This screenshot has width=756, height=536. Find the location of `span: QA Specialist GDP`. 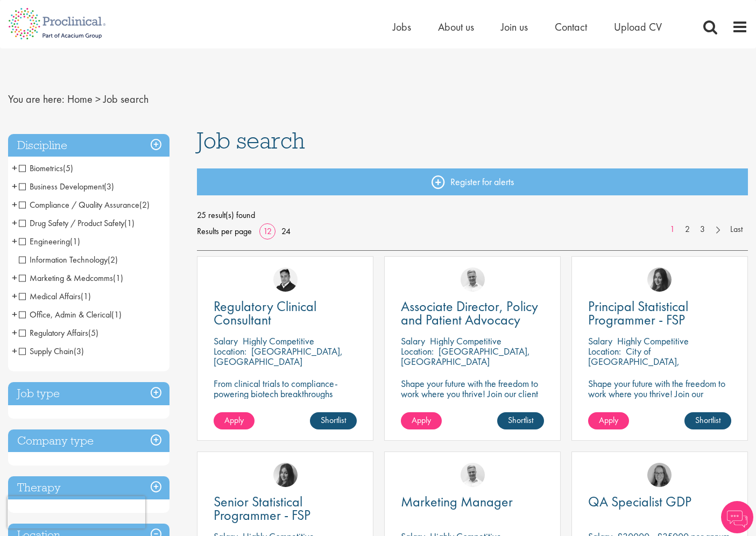

span: QA Specialist GDP is located at coordinates (639, 501).